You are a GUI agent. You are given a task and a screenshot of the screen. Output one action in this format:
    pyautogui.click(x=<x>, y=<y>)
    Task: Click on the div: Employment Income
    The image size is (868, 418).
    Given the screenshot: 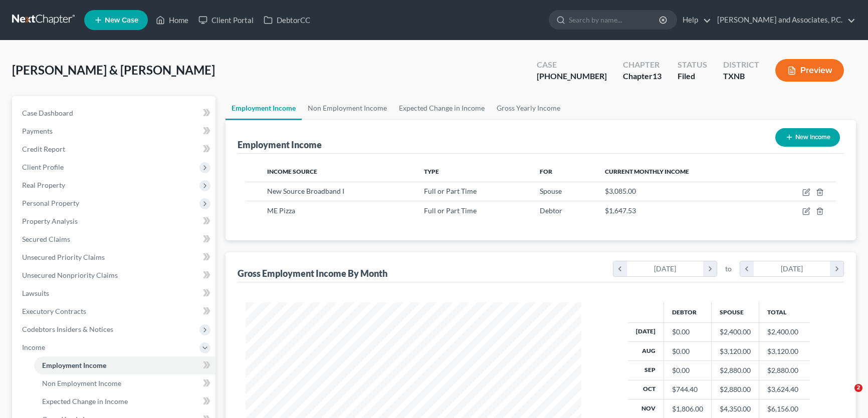 What is the action you would take?
    pyautogui.click(x=279, y=145)
    